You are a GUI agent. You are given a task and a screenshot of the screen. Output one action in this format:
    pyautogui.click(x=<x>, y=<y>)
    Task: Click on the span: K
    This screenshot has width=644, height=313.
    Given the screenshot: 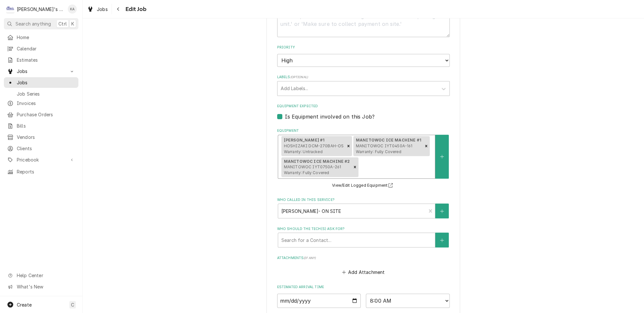 What is the action you would take?
    pyautogui.click(x=73, y=24)
    